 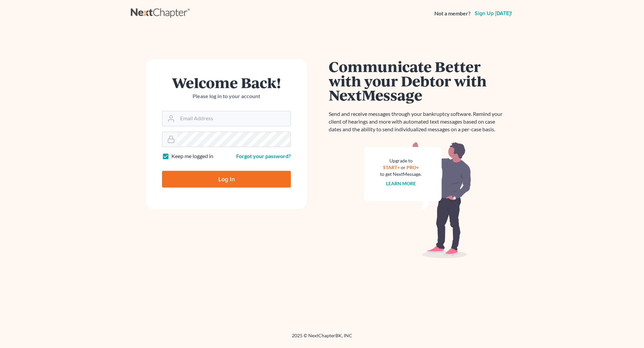 I want to click on a: START+, so click(x=391, y=167).